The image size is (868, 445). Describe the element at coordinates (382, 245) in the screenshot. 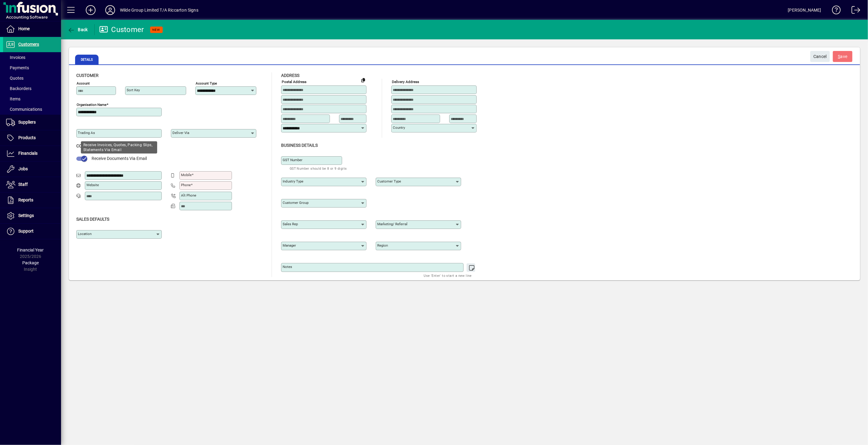

I see `mat-label: Region` at that location.